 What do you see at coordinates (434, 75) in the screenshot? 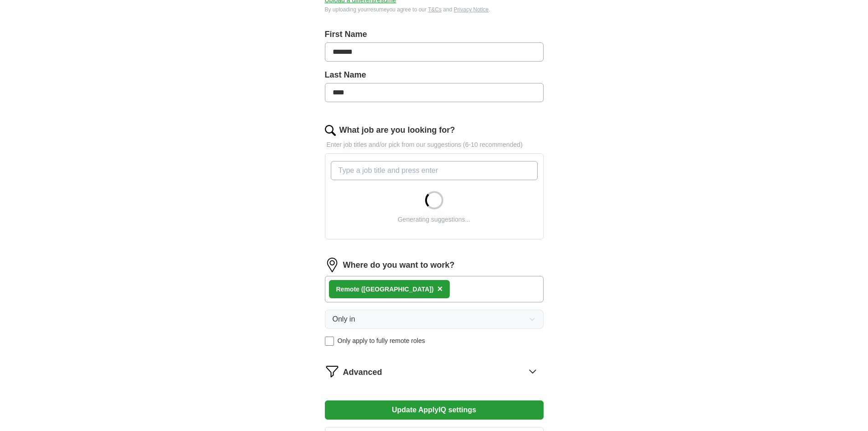
I see `label: Last Name` at bounding box center [434, 75].